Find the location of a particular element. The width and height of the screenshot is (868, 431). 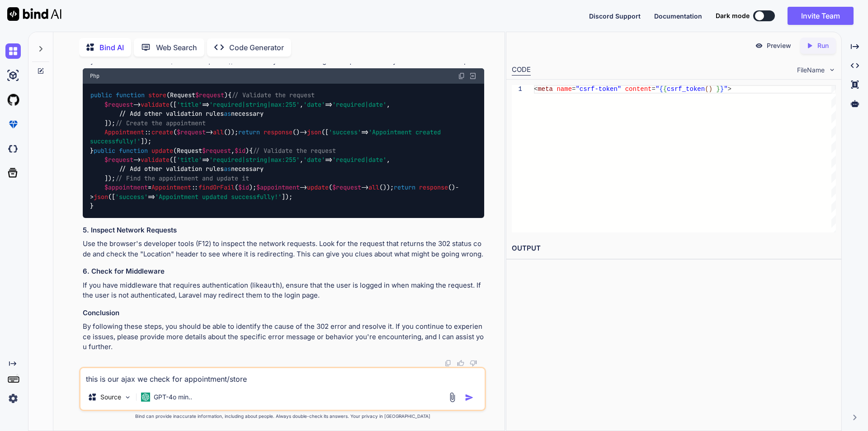

span: 'Appointment updated successfully!' is located at coordinates (218, 197).